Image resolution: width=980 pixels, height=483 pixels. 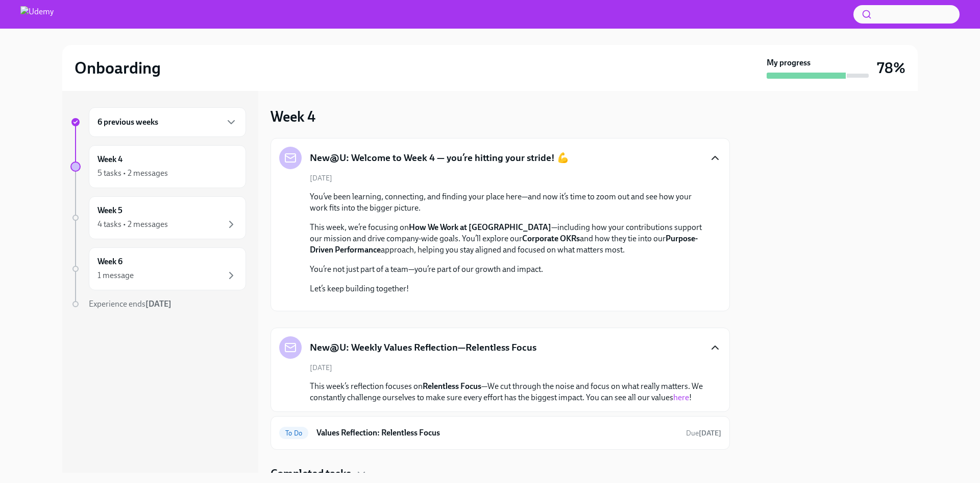 I want to click on span: Experience ends, so click(x=130, y=304).